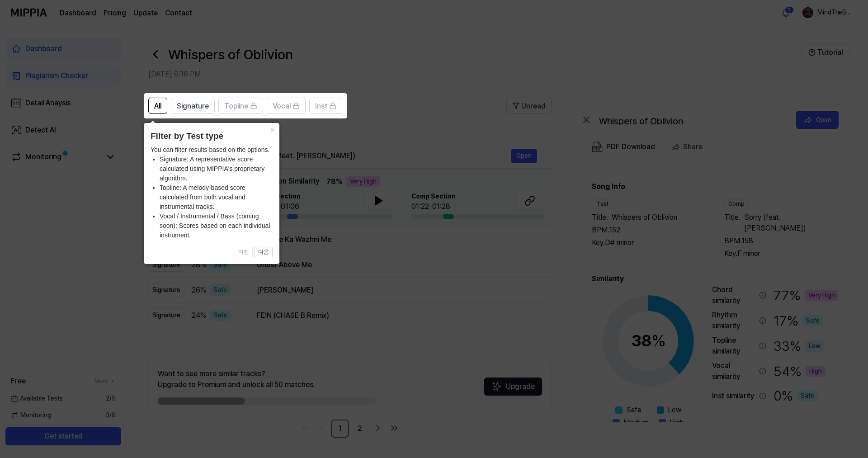 This screenshot has width=868, height=458. I want to click on button: Topline, so click(241, 106).